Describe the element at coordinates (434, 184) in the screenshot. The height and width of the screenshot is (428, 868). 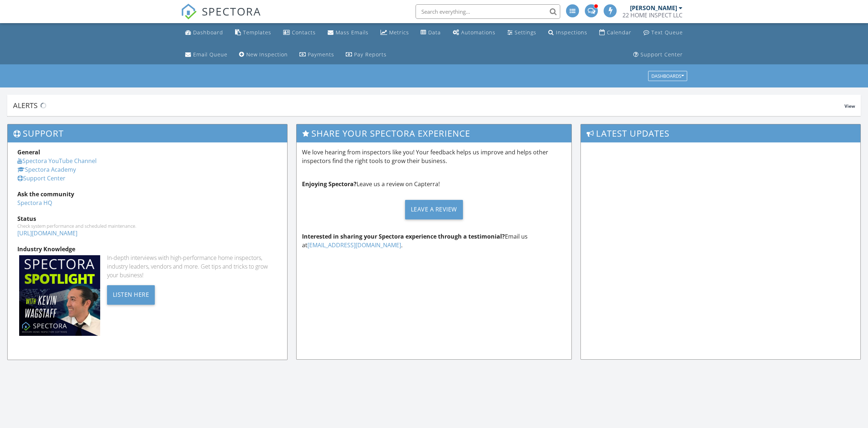
I see `p: Leave us a review on Capterra!` at that location.